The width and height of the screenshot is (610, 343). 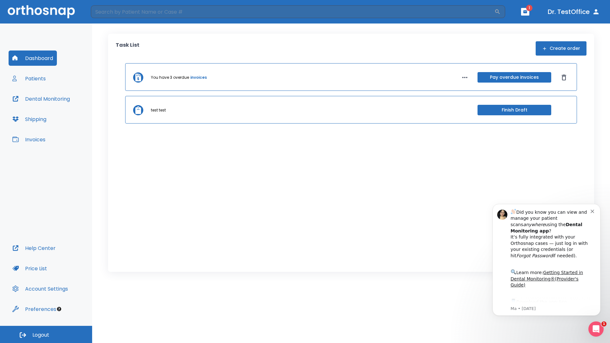 I want to click on div: Did you know you can view and manage your patient scans using the ? It’s fully integrated with yo..., so click(x=68, y=41).